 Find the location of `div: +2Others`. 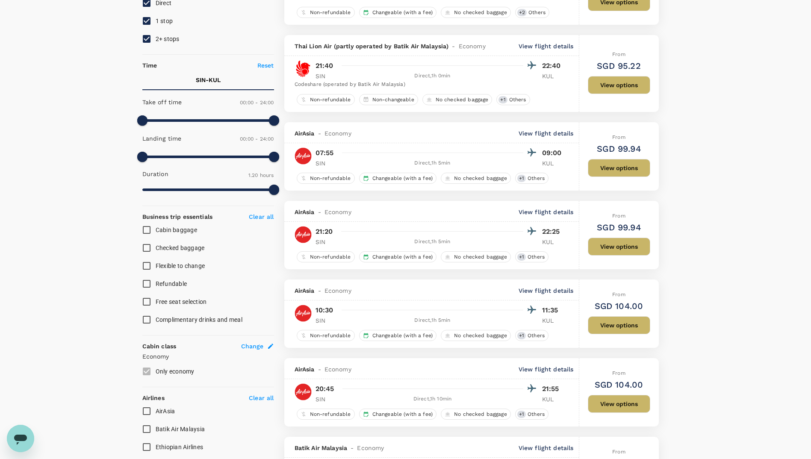

div: +2Others is located at coordinates (532, 12).